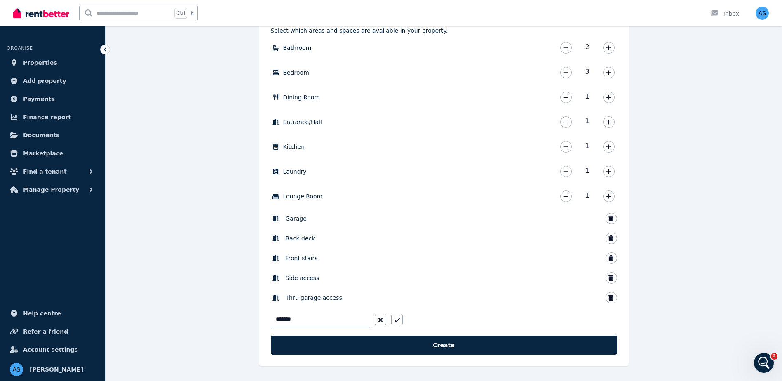  What do you see at coordinates (71, 61) in the screenshot?
I see `div: Please make sure to click the options to 'get more help' if we haven't answered your question.` at bounding box center [71, 61].